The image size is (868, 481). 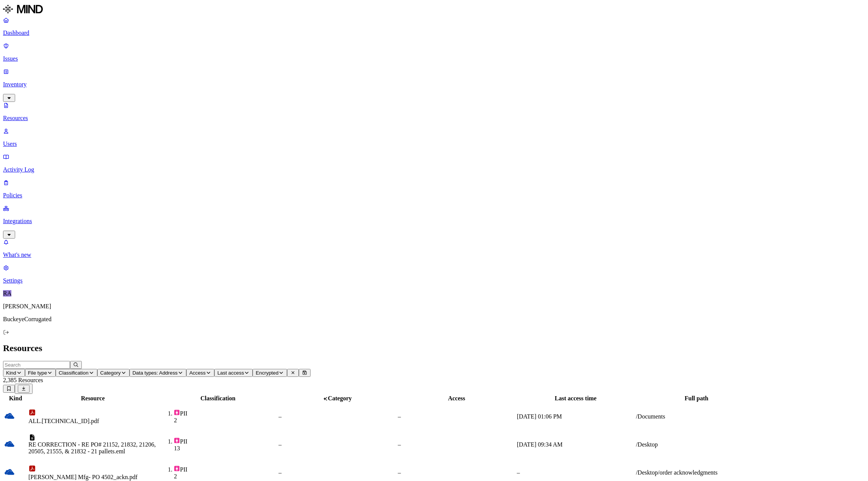 I want to click on p: Policies, so click(x=434, y=195).